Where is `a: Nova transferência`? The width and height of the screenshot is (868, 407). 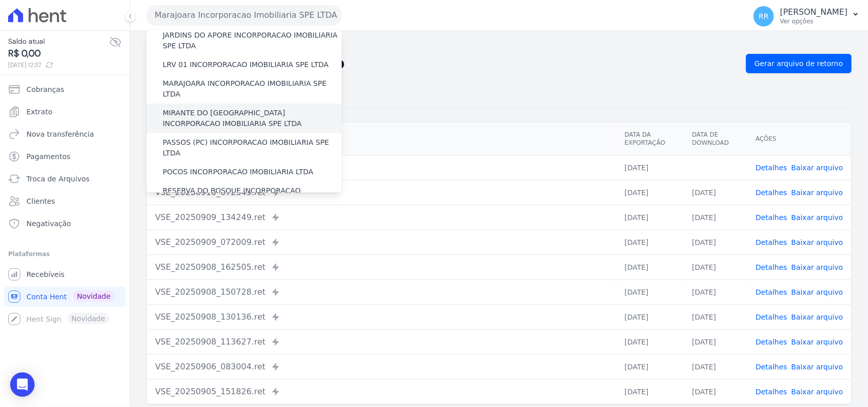 a: Nova transferência is located at coordinates (65, 134).